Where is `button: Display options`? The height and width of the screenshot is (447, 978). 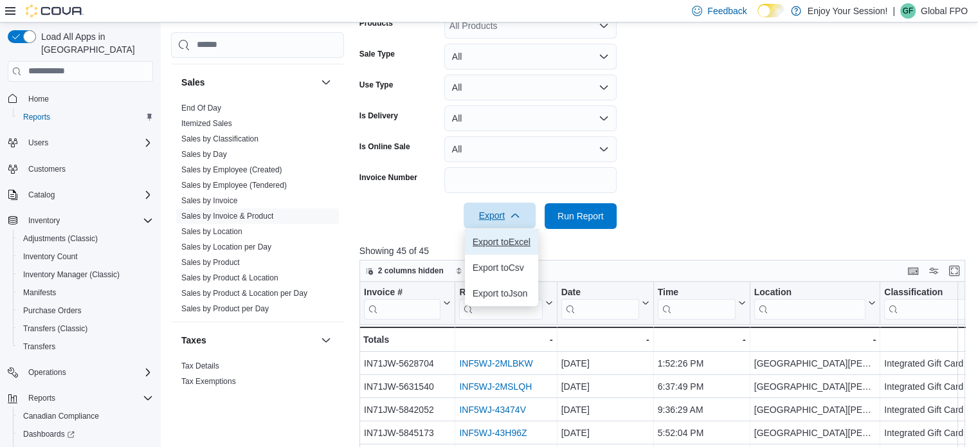 button: Display options is located at coordinates (934, 271).